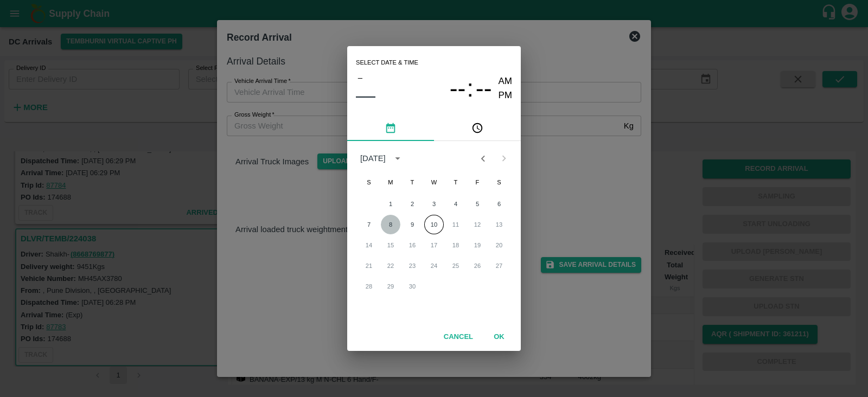 The width and height of the screenshot is (868, 397). I want to click on button: 9, so click(412, 225).